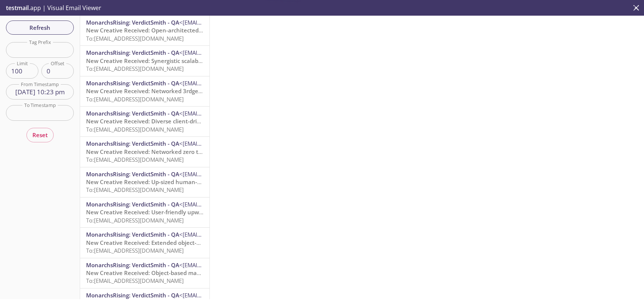 The image size is (644, 300). Describe the element at coordinates (182, 30) in the screenshot. I see `span: New Creative Received: Open-architected needs-based workforce (E2E)` at that location.